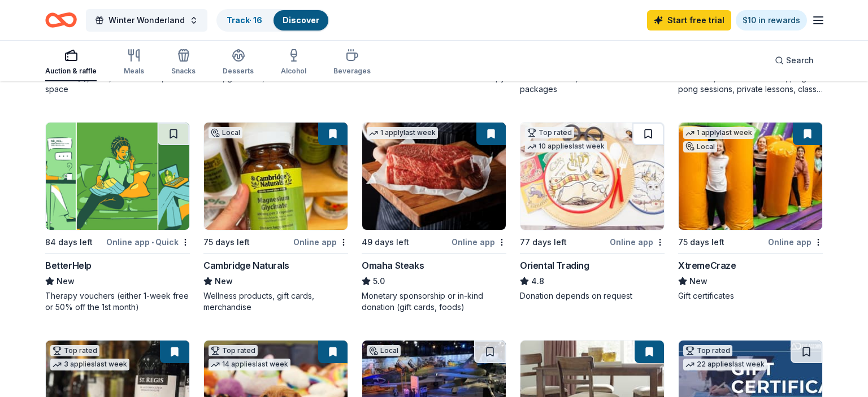  I want to click on a: Discover, so click(300, 19).